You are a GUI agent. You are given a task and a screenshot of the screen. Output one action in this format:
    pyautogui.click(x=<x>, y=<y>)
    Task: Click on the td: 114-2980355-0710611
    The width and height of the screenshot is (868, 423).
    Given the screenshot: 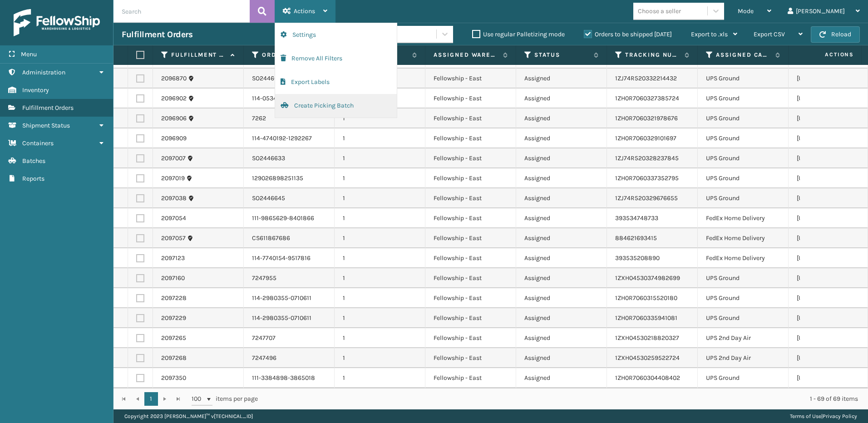 What is the action you would take?
    pyautogui.click(x=289, y=298)
    